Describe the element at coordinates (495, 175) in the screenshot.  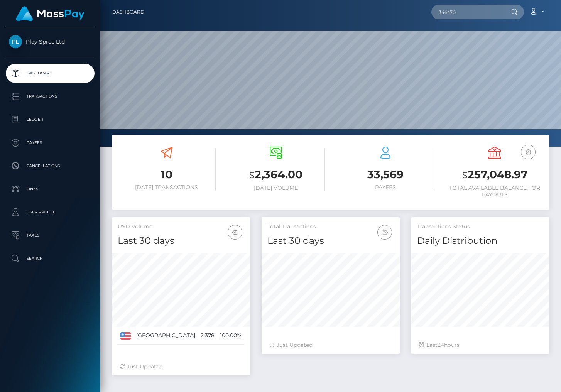
I see `h3: 257,048.97` at that location.